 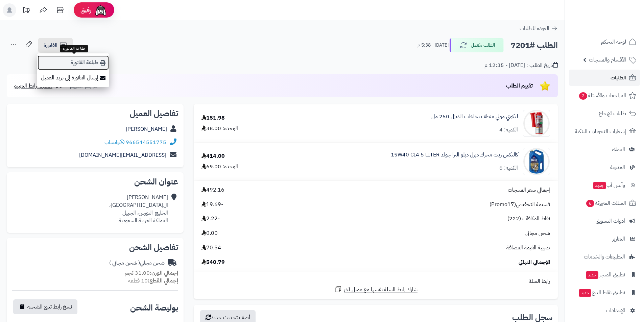 I want to click on span: شارك رابط السلة نفسها مع عميل آخر, so click(x=381, y=289).